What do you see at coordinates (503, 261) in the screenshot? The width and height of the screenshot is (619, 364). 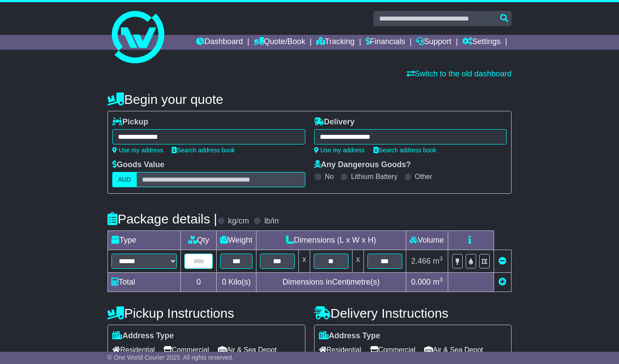 I see `a: Remove this item` at bounding box center [503, 261].